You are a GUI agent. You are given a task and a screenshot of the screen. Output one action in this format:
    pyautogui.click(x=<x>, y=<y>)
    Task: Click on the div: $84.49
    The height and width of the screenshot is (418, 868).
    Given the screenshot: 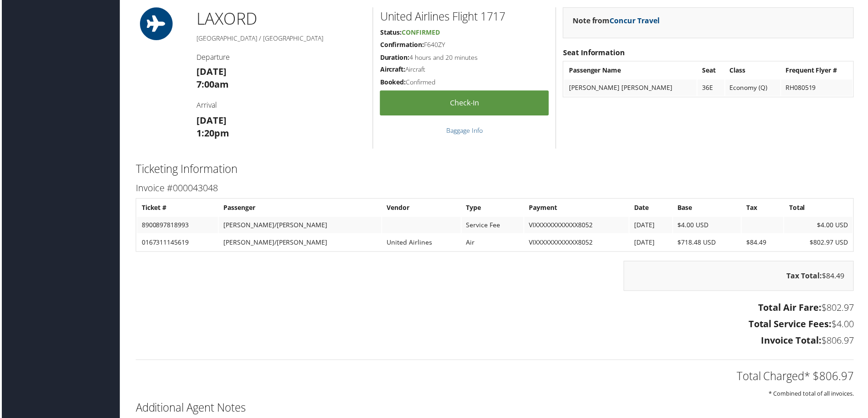 What is the action you would take?
    pyautogui.click(x=740, y=277)
    